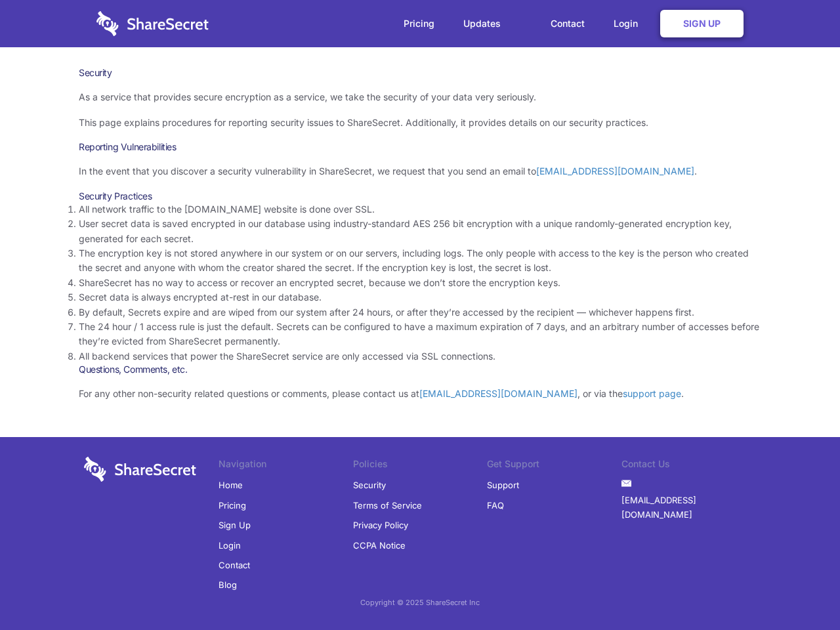 Image resolution: width=840 pixels, height=630 pixels. Describe the element at coordinates (420, 97) in the screenshot. I see `p: As a service that provides secure encryption as a service, we take the security of your data very...` at that location.